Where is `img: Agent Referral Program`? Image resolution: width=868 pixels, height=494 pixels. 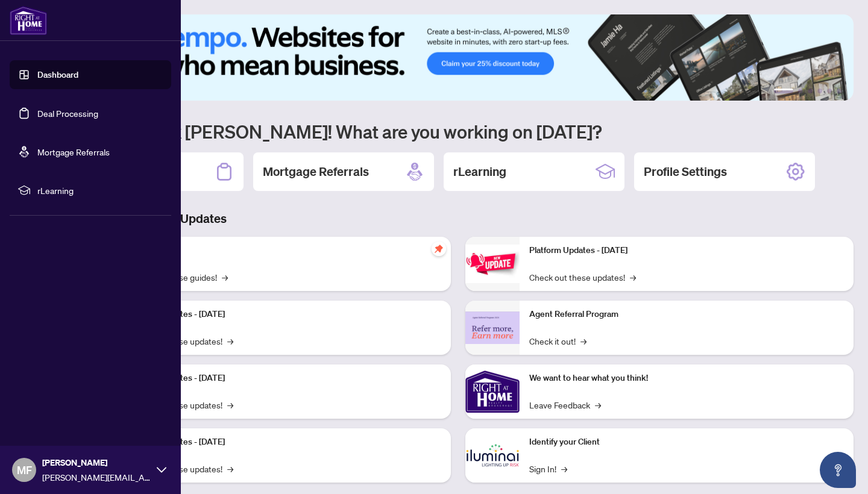 img: Agent Referral Program is located at coordinates (492, 328).